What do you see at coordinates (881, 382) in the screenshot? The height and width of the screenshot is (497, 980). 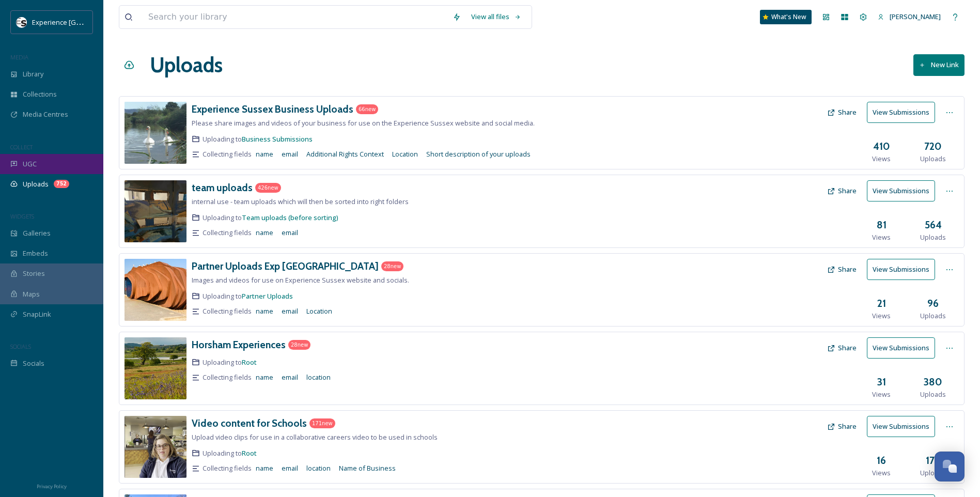 I see `h3: 31` at bounding box center [881, 382].